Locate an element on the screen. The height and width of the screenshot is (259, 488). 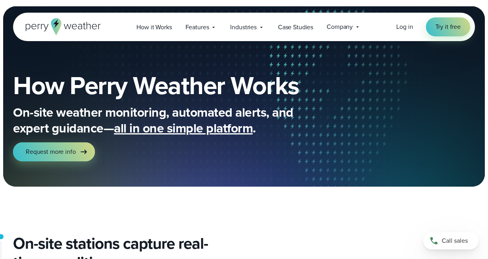
h1: How Perry Weather Works is located at coordinates (185, 85).